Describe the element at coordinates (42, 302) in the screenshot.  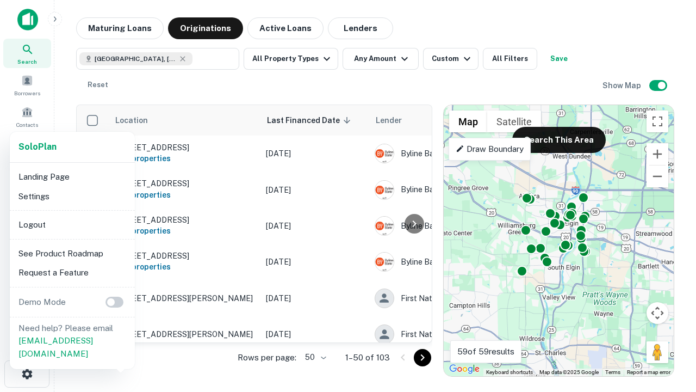
I see `p: Demo Mode` at that location.